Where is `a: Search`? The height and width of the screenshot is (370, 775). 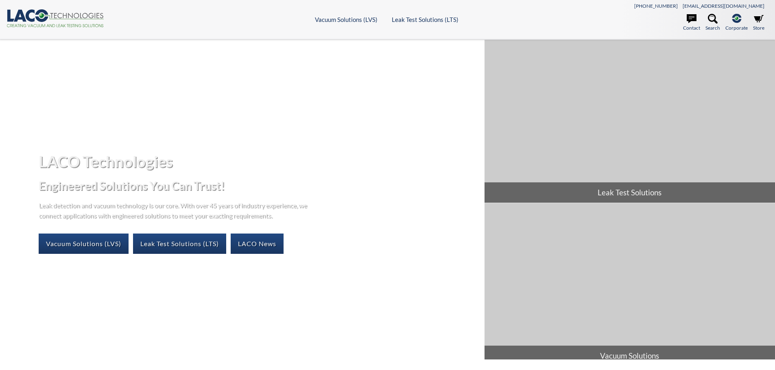 a: Search is located at coordinates (712, 23).